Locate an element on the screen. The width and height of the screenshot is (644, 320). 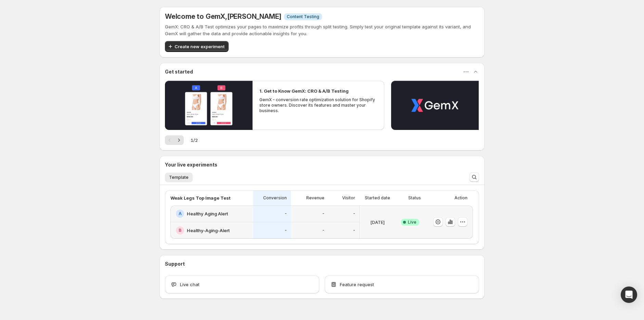
div: Open Intercom Messenger is located at coordinates (629, 295).